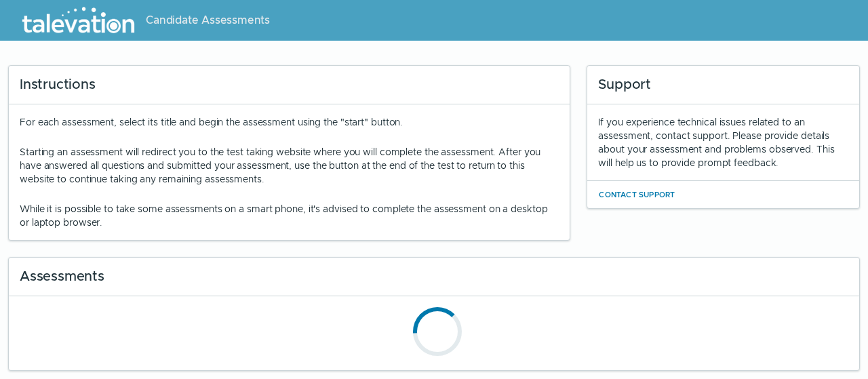  What do you see at coordinates (289, 172) in the screenshot?
I see `div: For each assessment, select its title and begin the assessment using the "start" button.` at bounding box center [289, 172].